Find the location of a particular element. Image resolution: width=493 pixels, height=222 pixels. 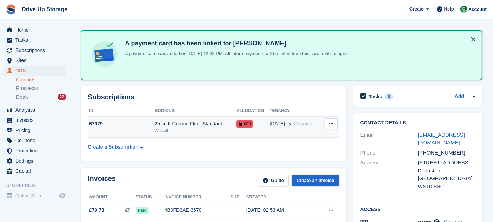

span: Online Store is located at coordinates (37, 196).